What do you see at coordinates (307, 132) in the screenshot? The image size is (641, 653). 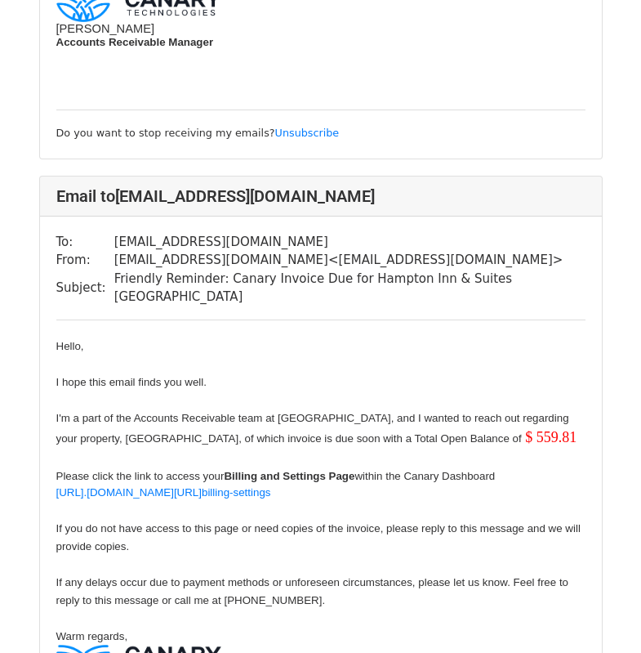 I see `a: Unsubscribe` at bounding box center [307, 132].